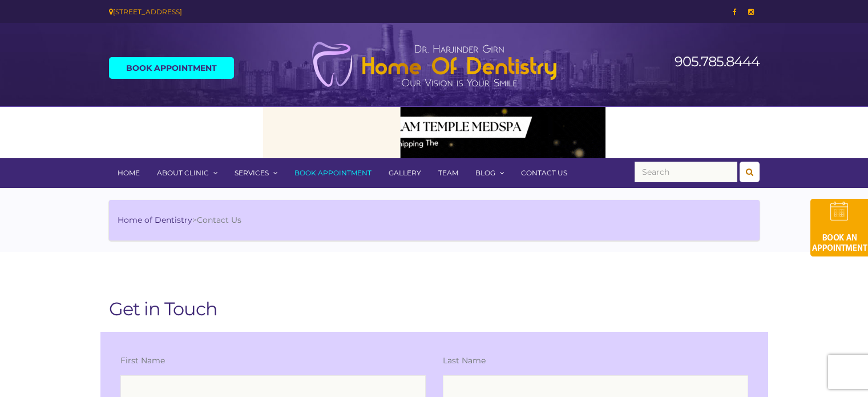 The height and width of the screenshot is (397, 868). What do you see at coordinates (686, 172) in the screenshot?
I see `input: Search` at bounding box center [686, 172].